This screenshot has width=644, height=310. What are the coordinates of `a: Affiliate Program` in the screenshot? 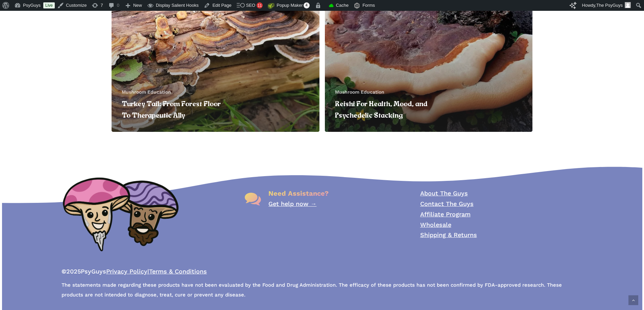 It's located at (445, 214).